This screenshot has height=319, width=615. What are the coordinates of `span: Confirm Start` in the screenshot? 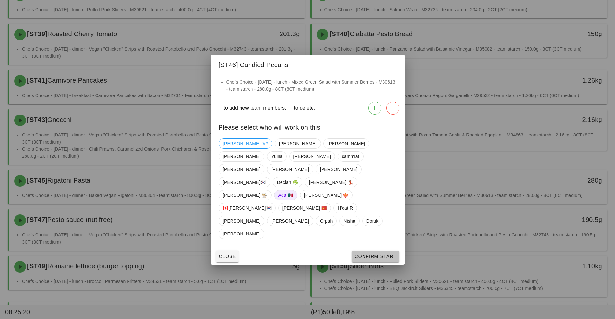 It's located at (375, 257).